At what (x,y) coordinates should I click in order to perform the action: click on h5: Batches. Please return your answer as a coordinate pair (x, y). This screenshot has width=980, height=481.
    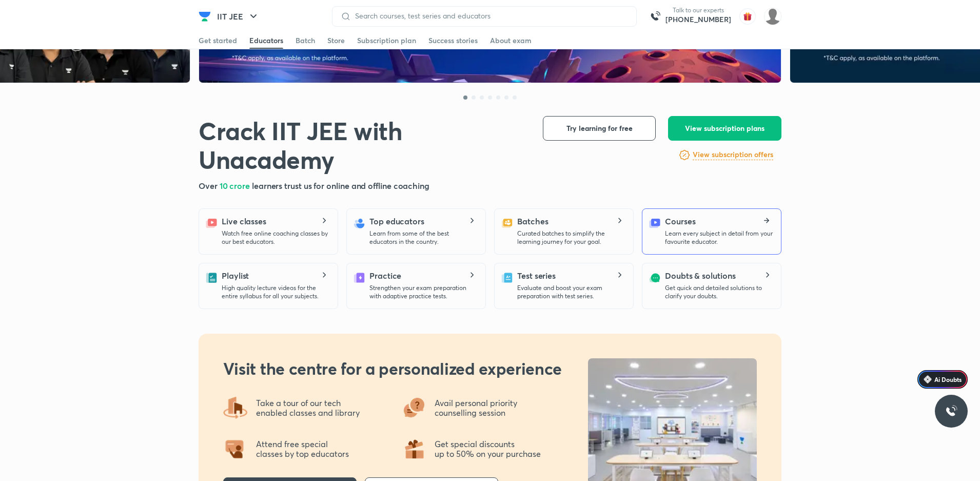
    Looking at the image, I should click on (533, 221).